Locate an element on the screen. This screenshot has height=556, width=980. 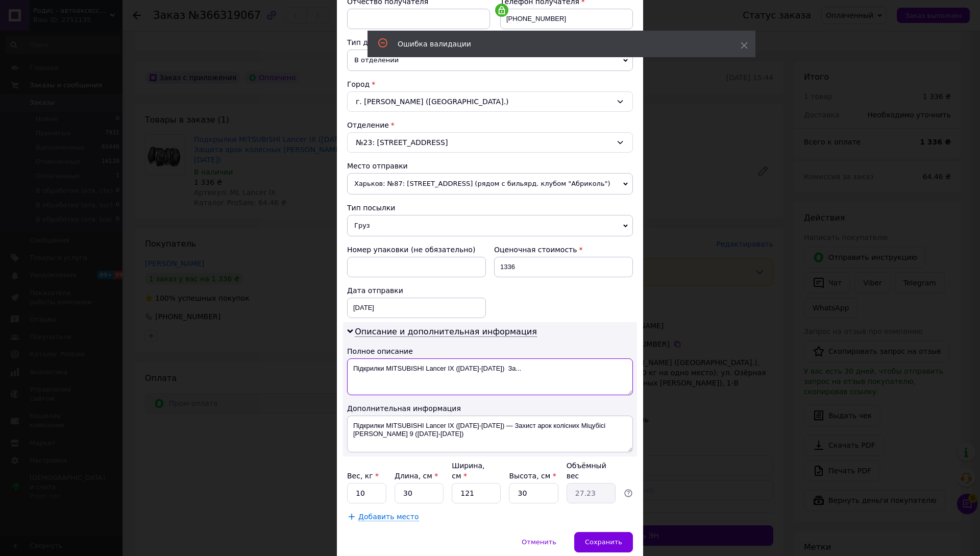
div: Ошибка валидации is located at coordinates (556, 44).